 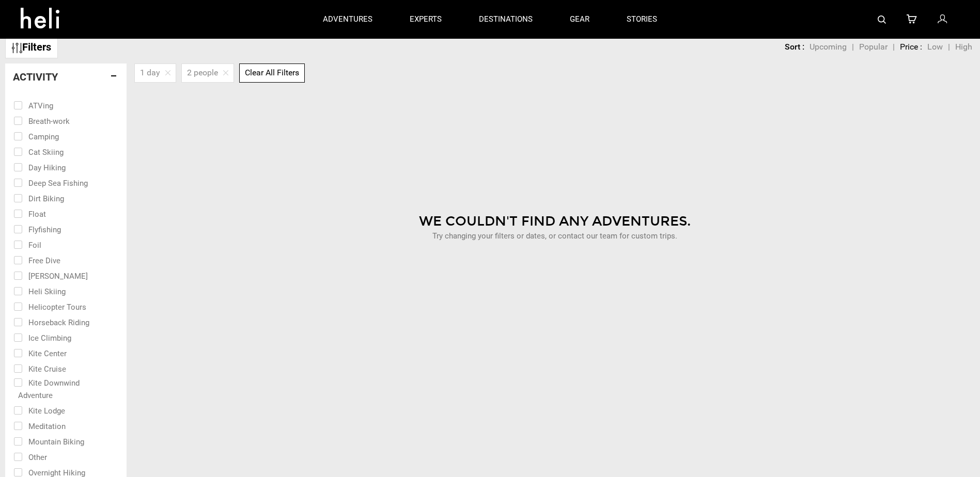 I want to click on p: adventures, so click(x=347, y=19).